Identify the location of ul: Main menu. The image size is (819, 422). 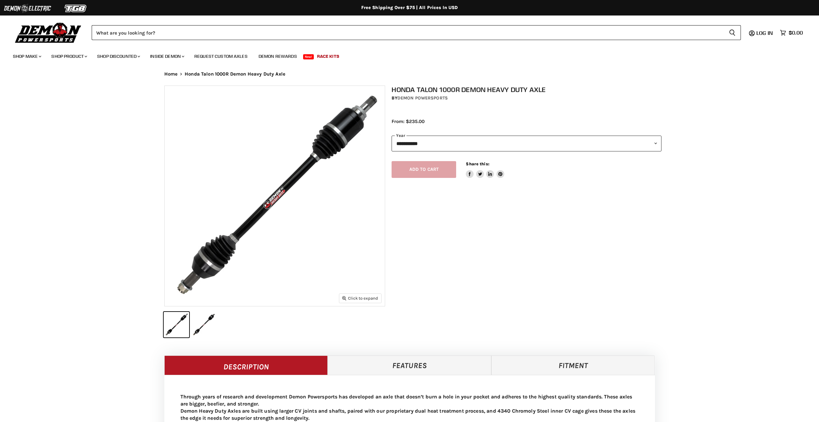
(405, 55).